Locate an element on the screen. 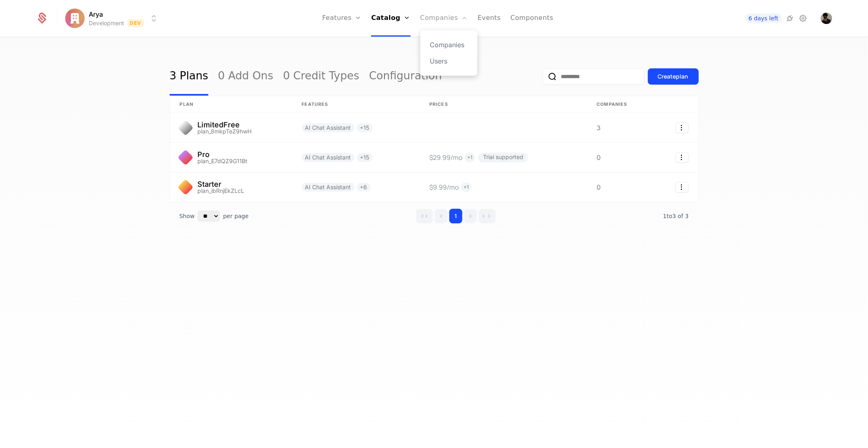 The image size is (868, 448). a: 6 days left is located at coordinates (764, 18).